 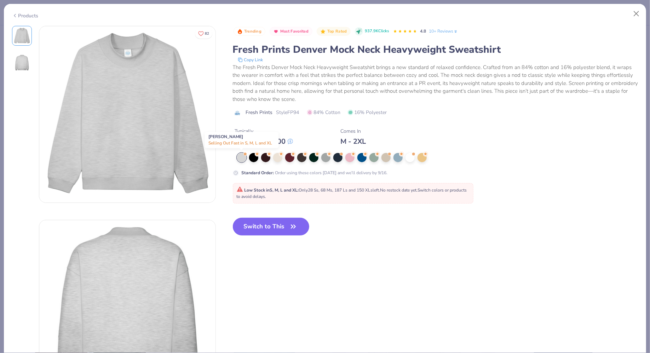 I want to click on button: copy to clipboard, so click(x=250, y=60).